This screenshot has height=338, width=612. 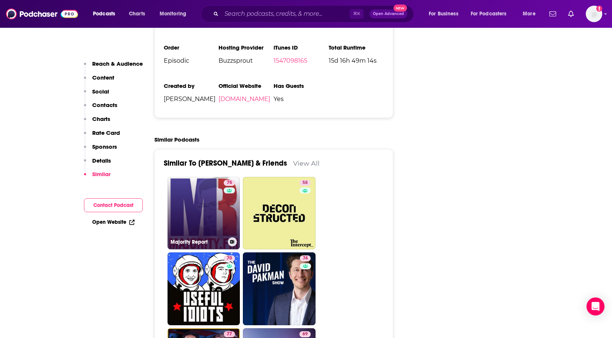 What do you see at coordinates (594, 14) in the screenshot?
I see `span: Logged in as LornaG` at bounding box center [594, 14].